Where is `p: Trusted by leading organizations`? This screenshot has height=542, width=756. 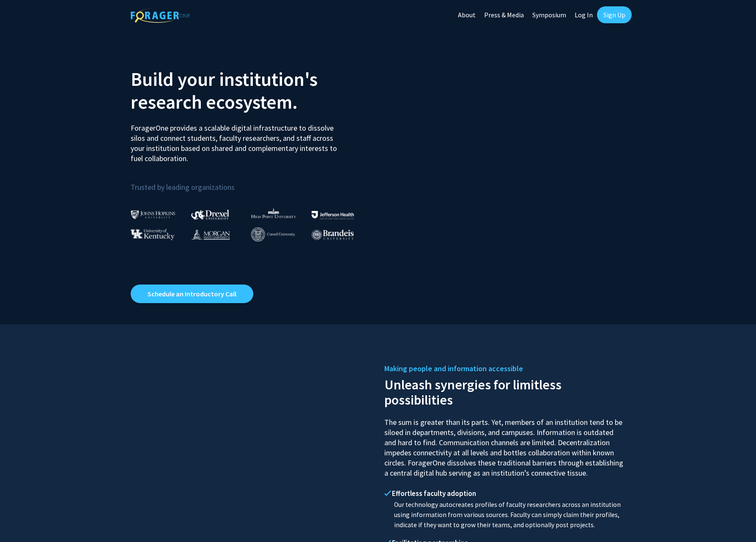
p: Trusted by leading organizations is located at coordinates (251, 182).